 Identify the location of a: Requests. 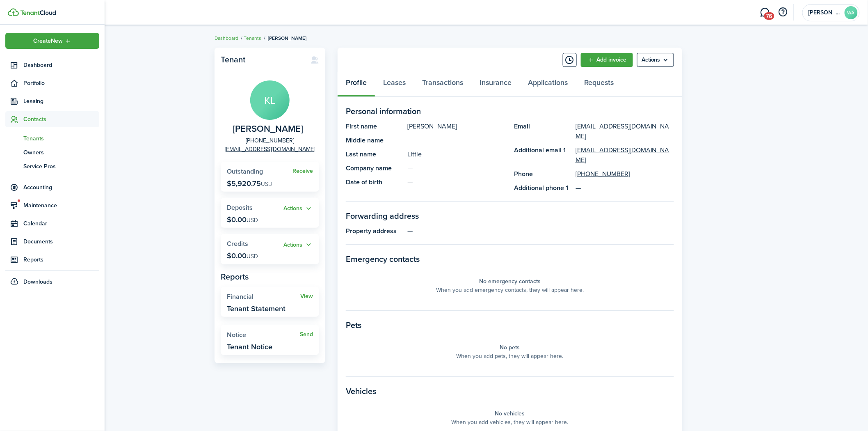
(599, 85).